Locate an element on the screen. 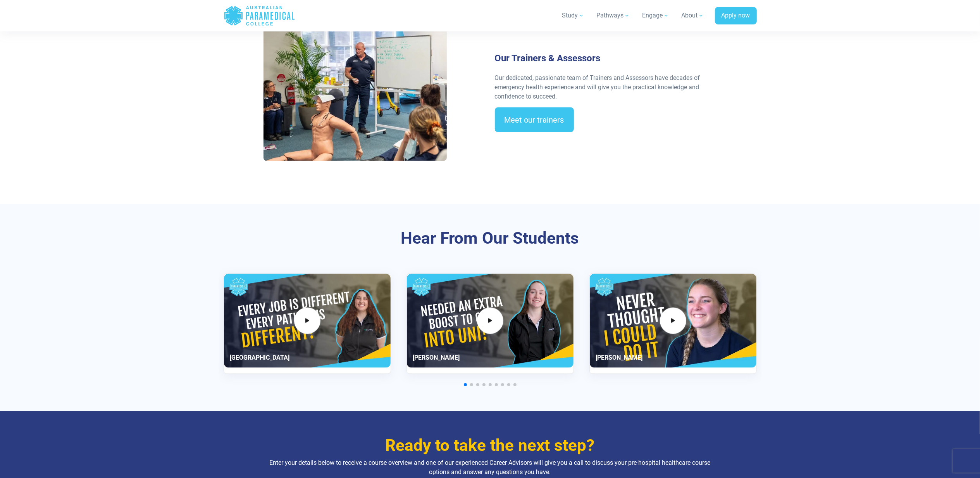  a: Study is located at coordinates (573, 15).